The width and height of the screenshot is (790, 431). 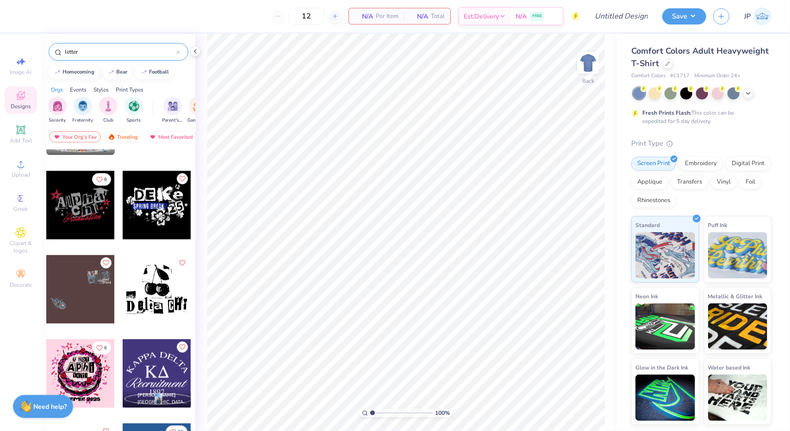 I want to click on div: This color can be expedited for 5 day delivery., so click(x=699, y=117).